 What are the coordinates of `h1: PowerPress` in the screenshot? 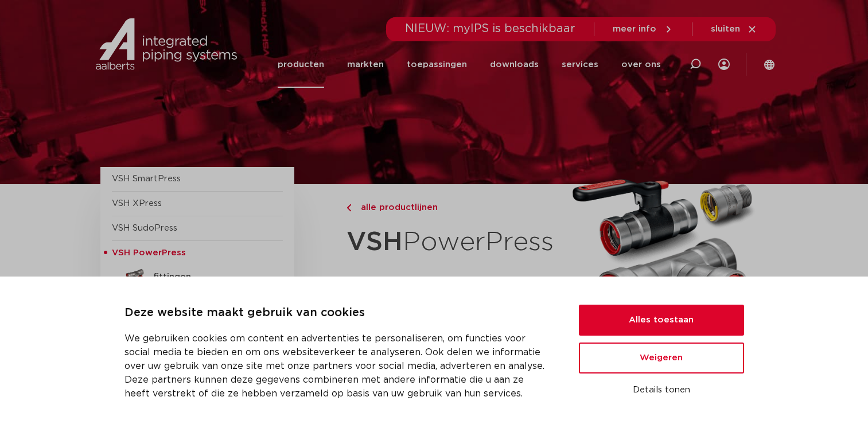 It's located at (454, 242).